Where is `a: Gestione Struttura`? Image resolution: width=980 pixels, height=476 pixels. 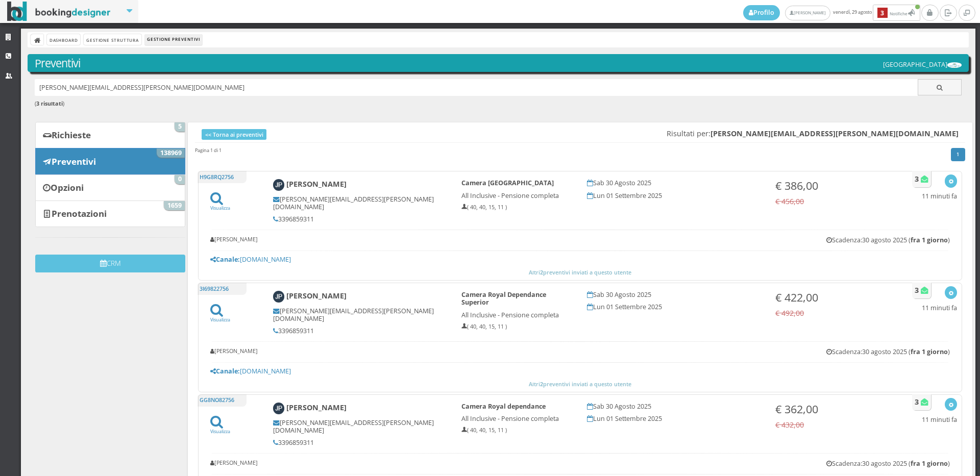 a: Gestione Struttura is located at coordinates (112, 40).